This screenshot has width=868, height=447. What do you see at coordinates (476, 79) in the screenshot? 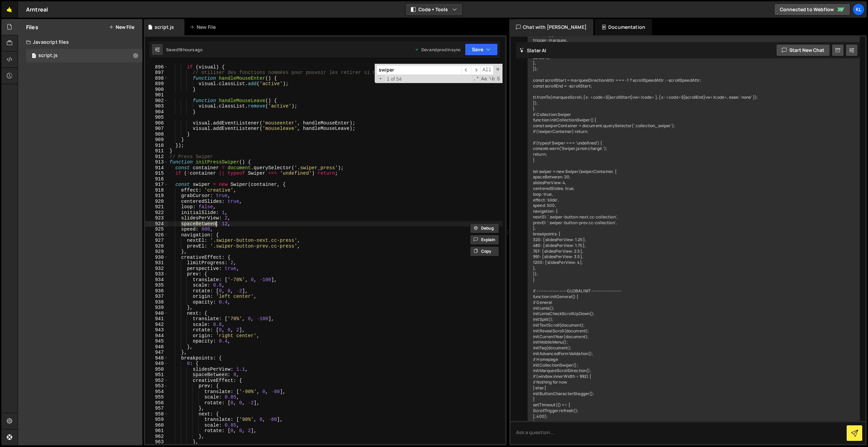
I see `span: RegExp Search` at bounding box center [476, 79].